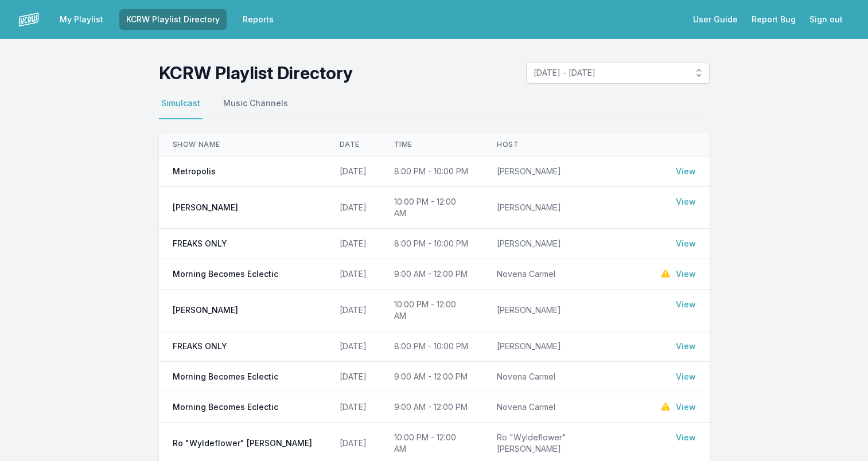 The width and height of the screenshot is (868, 461). What do you see at coordinates (353, 145) in the screenshot?
I see `th: Date` at bounding box center [353, 145].